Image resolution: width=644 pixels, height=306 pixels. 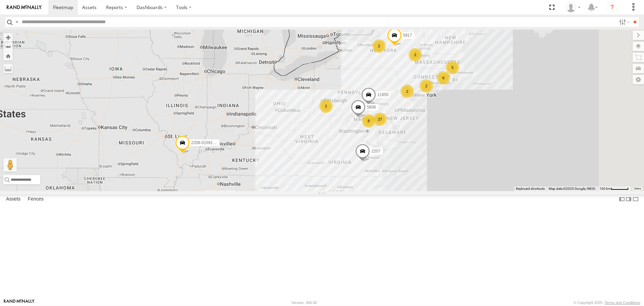 I want to click on label: Assets, so click(x=13, y=200).